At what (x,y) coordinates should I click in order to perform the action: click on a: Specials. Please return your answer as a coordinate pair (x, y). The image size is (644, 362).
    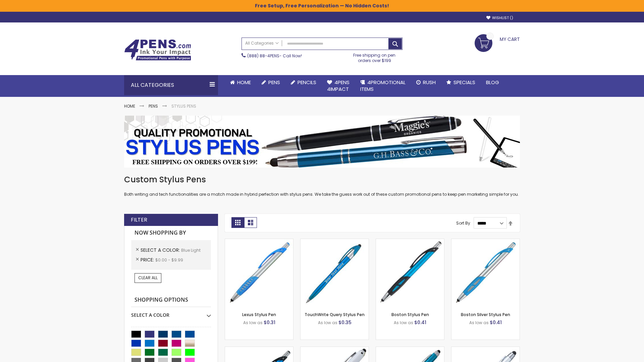
    Looking at the image, I should click on (461, 82).